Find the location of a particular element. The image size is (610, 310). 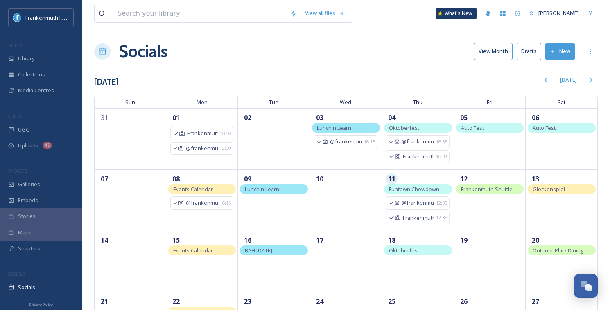

span: 27 is located at coordinates (535, 302).